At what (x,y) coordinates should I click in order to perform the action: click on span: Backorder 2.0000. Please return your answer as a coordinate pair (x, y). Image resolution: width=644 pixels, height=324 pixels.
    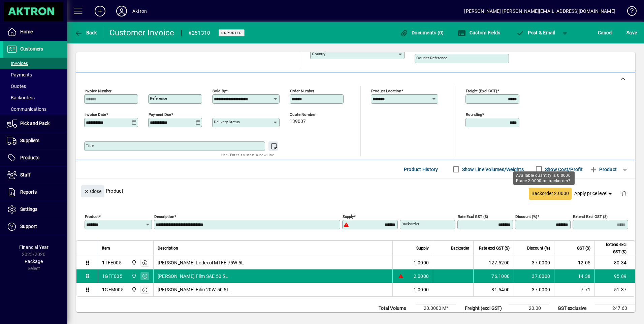
    Looking at the image, I should click on (550, 193).